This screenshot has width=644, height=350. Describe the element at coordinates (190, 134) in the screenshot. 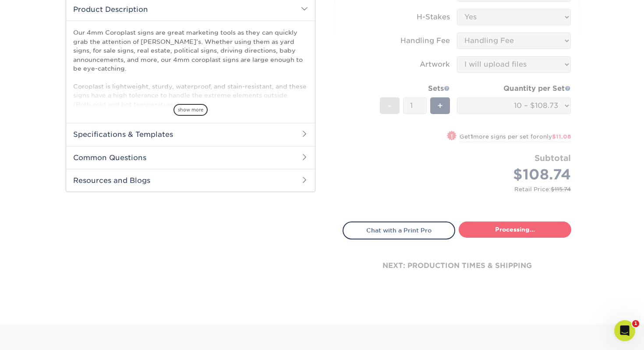

I see `h2: Specifications & Templates` at that location.